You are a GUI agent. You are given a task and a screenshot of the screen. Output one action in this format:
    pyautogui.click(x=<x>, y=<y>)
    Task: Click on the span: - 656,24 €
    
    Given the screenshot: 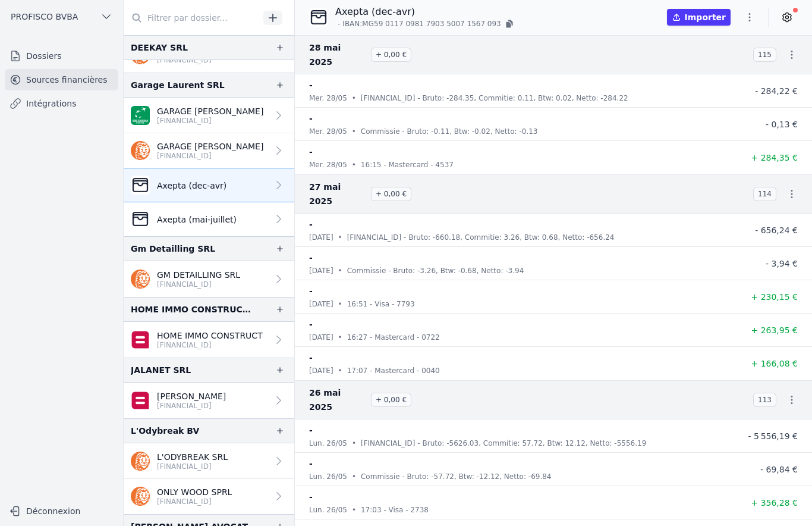 What is the action you would take?
    pyautogui.click(x=776, y=230)
    